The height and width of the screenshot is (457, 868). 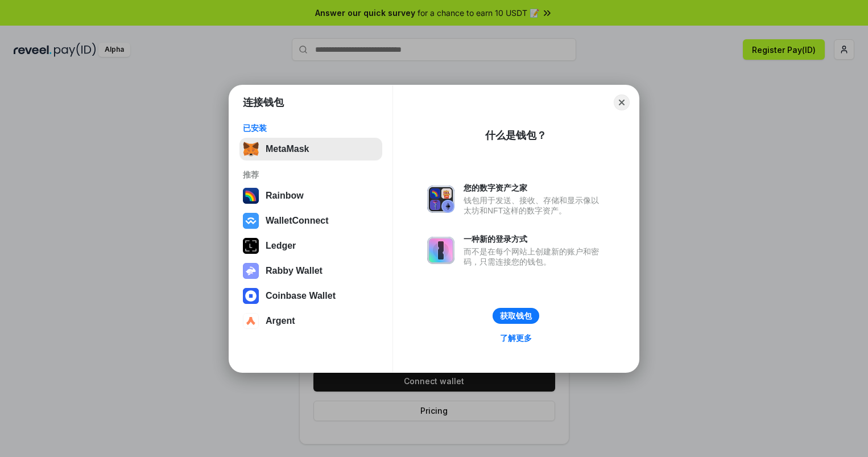 What do you see at coordinates (287, 149) in the screenshot?
I see `div: MetaMask` at bounding box center [287, 149].